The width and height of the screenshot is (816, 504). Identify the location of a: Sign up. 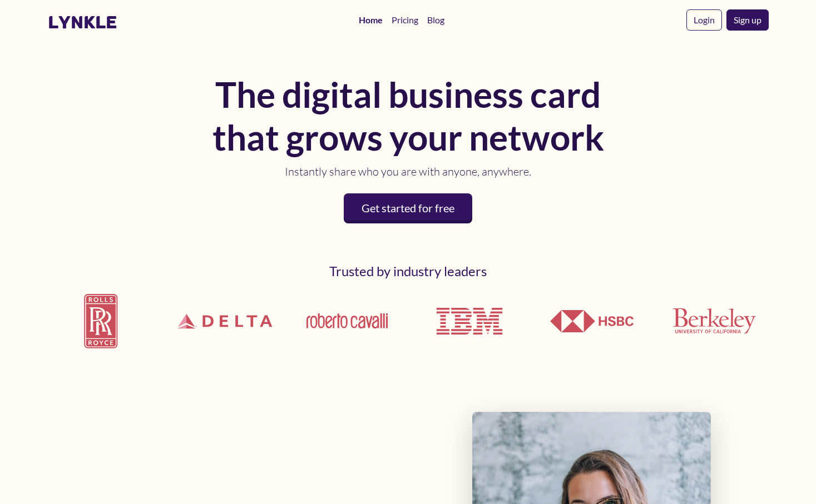
(747, 20).